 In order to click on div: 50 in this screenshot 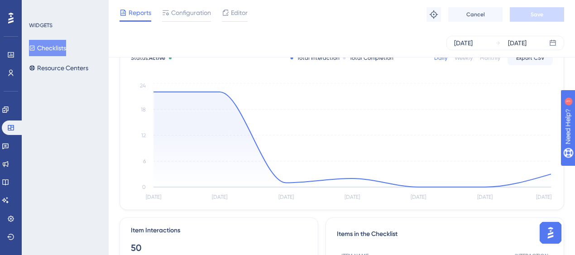, I will do `click(219, 248)`.